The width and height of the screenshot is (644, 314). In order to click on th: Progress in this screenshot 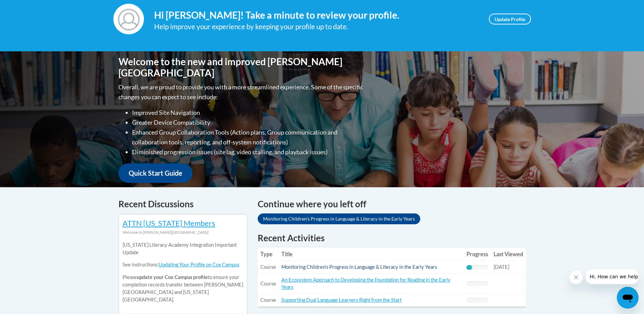, I will do `click(478, 254)`.